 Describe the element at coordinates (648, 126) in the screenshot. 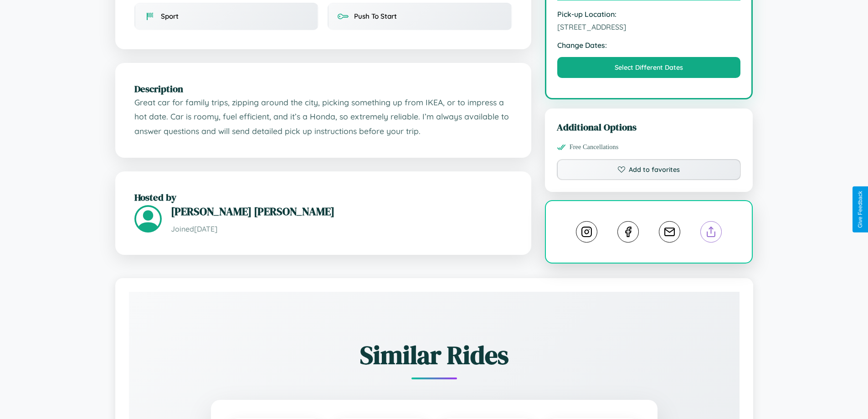

I see `h3: Additional Options` at that location.